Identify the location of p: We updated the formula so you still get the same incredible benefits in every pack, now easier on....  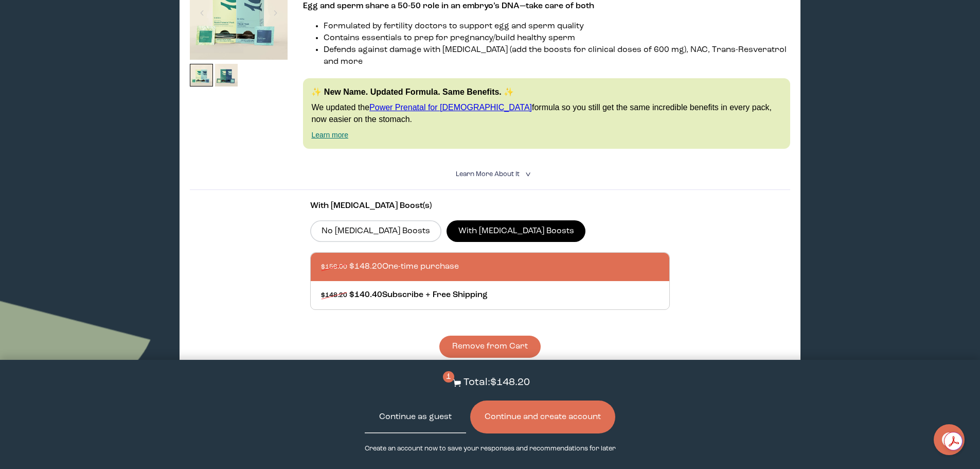
(547, 113).